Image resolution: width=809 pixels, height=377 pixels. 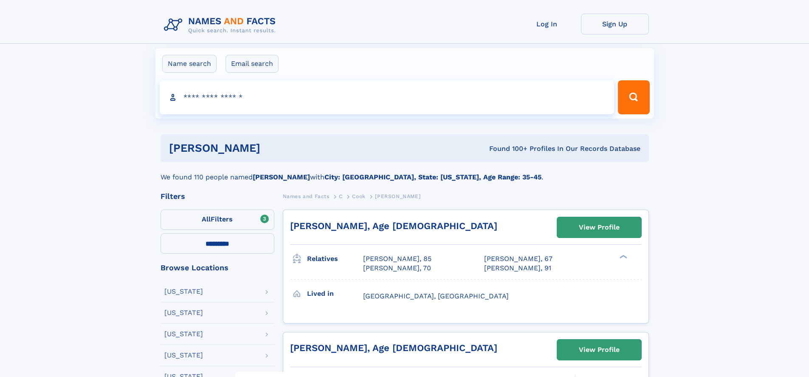 I want to click on a: C, so click(x=341, y=196).